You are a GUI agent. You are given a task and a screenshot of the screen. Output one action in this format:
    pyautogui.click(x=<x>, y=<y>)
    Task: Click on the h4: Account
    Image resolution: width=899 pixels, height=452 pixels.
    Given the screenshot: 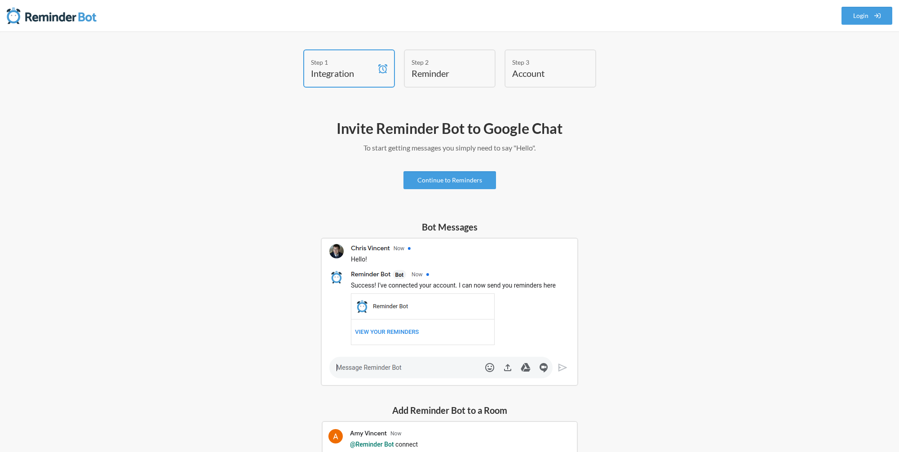 What is the action you would take?
    pyautogui.click(x=544, y=73)
    